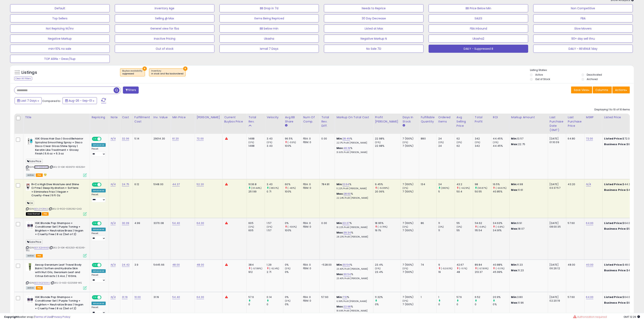  Describe the element at coordinates (41, 167) in the screenshot. I see `a: B0F1DRRWQB` at that location.